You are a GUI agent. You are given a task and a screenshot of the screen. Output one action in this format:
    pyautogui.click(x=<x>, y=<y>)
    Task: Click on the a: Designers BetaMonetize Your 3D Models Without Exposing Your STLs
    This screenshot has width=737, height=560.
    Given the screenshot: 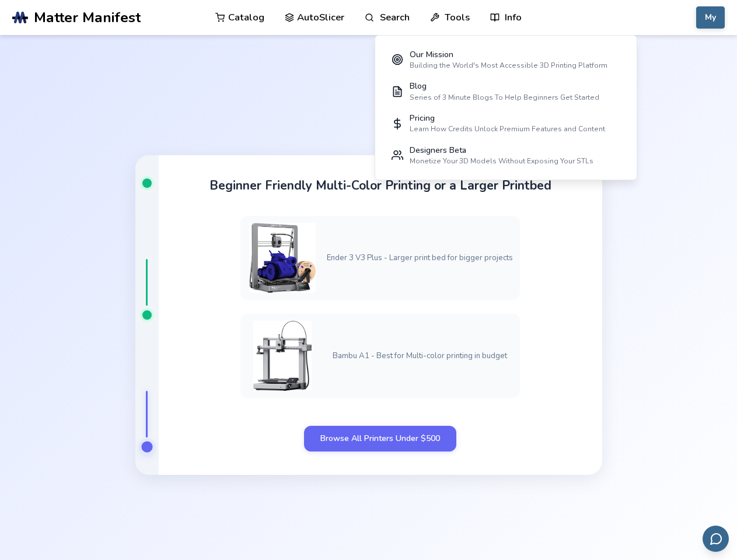 What is the action you would take?
    pyautogui.click(x=506, y=155)
    